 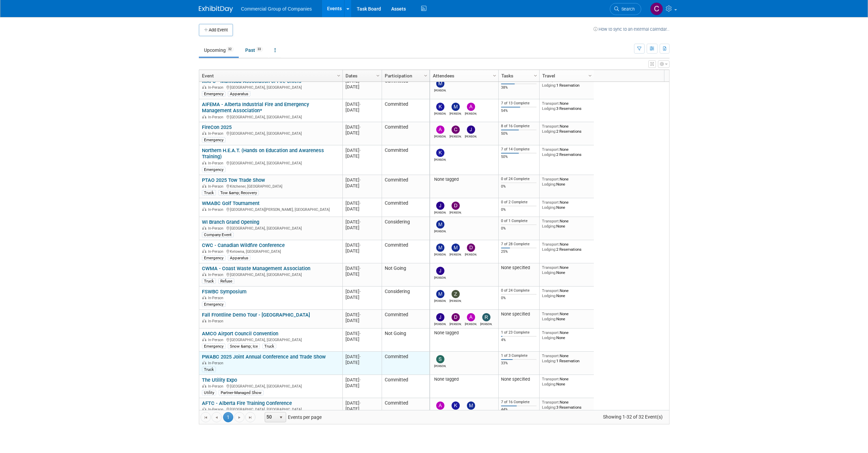 What do you see at coordinates (519, 187) in the screenshot?
I see `div: 0%` at bounding box center [519, 187].